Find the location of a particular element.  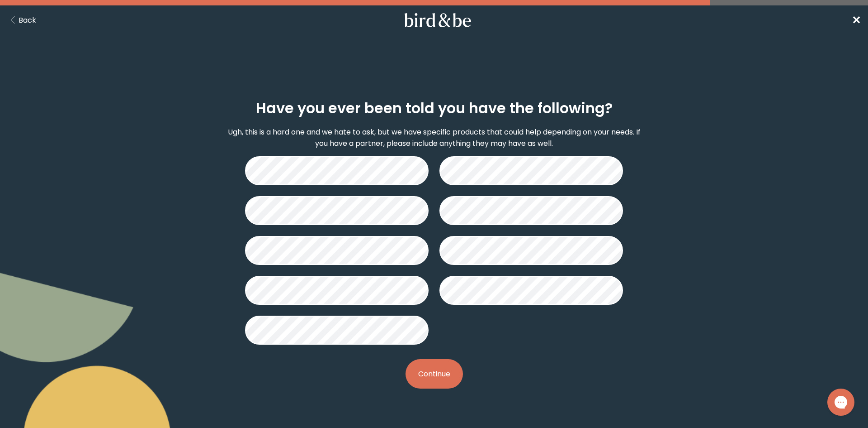

button: Back Button is located at coordinates (22, 20).